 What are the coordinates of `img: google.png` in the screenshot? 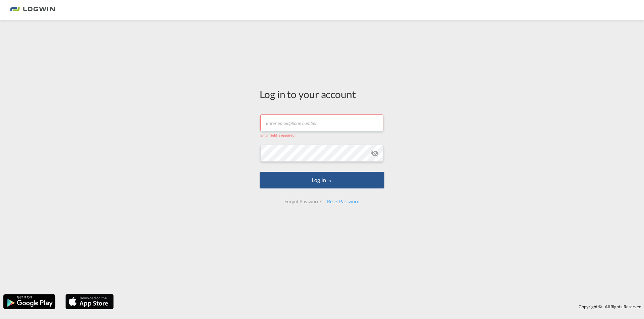 It's located at (29, 302).